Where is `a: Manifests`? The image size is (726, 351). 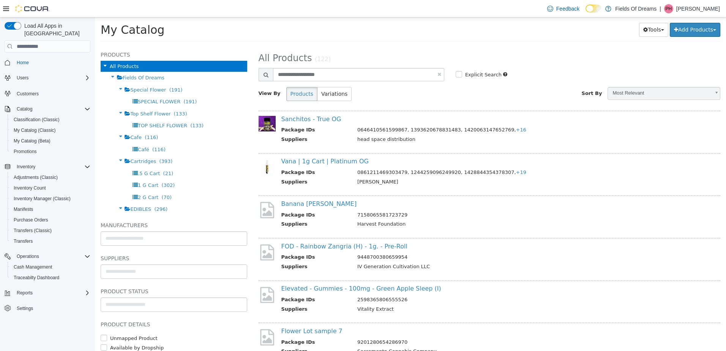 a: Manifests is located at coordinates (23, 209).